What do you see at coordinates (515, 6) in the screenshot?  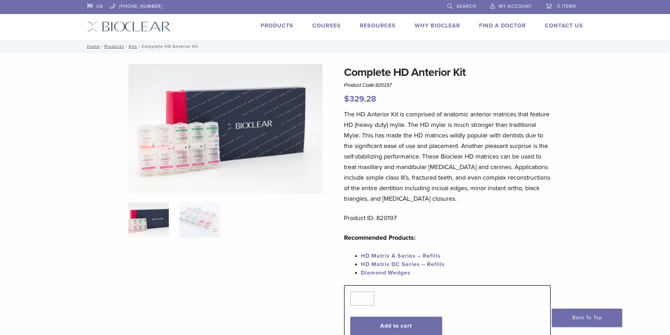 I see `span: My Account` at bounding box center [515, 6].